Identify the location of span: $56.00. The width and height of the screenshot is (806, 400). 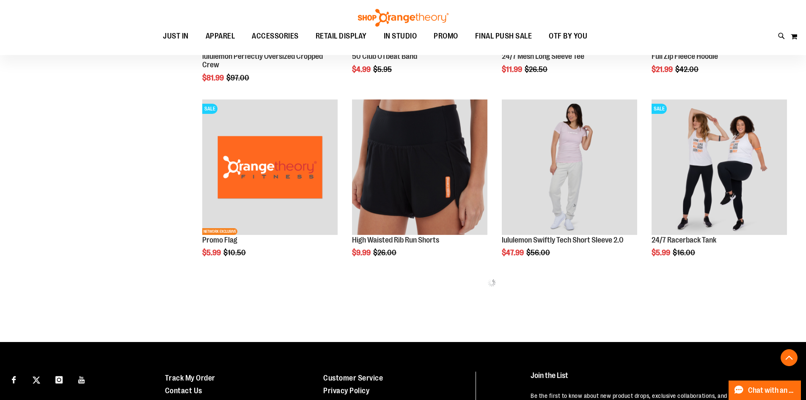
(539, 253).